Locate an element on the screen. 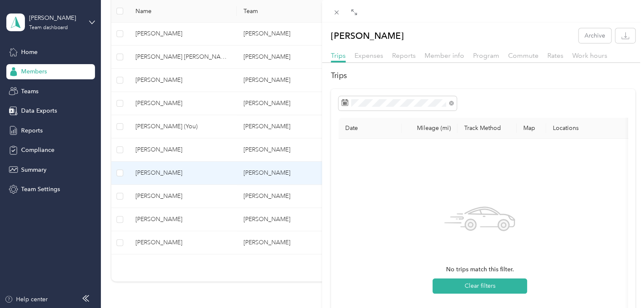  span: Trips is located at coordinates (338, 55).